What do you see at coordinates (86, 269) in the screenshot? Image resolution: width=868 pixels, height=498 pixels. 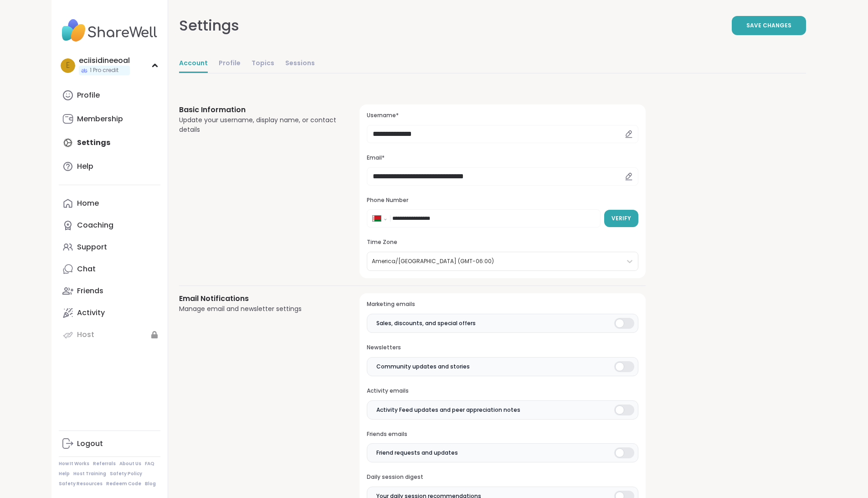 I see `div: Chat` at bounding box center [86, 269].